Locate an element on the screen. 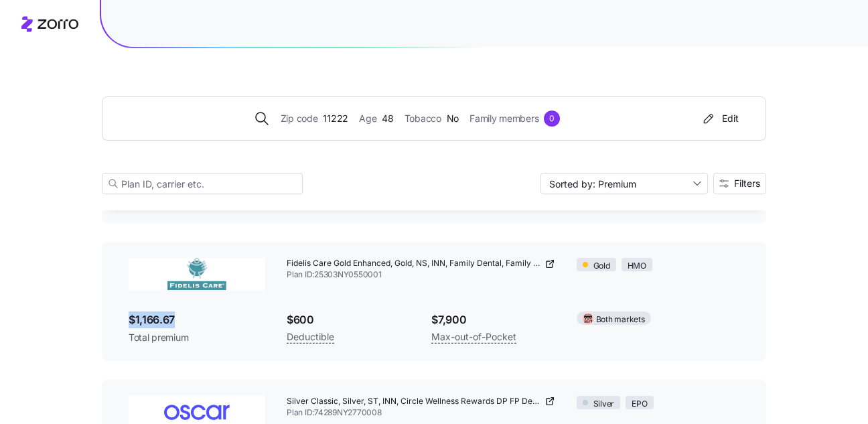  span: Plan ID: 74289NY2770008 is located at coordinates (421, 413).